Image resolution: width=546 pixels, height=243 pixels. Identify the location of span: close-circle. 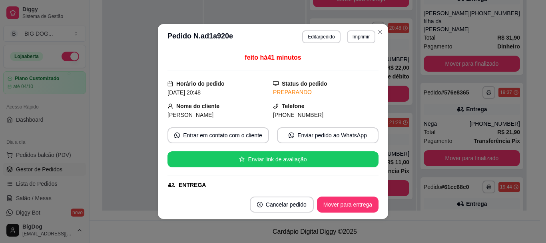
(260, 204).